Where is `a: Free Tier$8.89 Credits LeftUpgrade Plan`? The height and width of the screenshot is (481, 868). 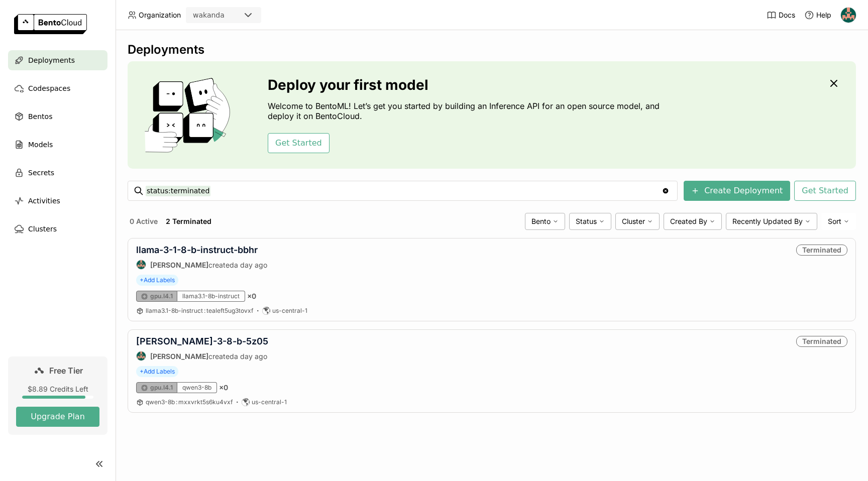
a: Free Tier$8.89 Credits LeftUpgrade Plan is located at coordinates (58, 396).